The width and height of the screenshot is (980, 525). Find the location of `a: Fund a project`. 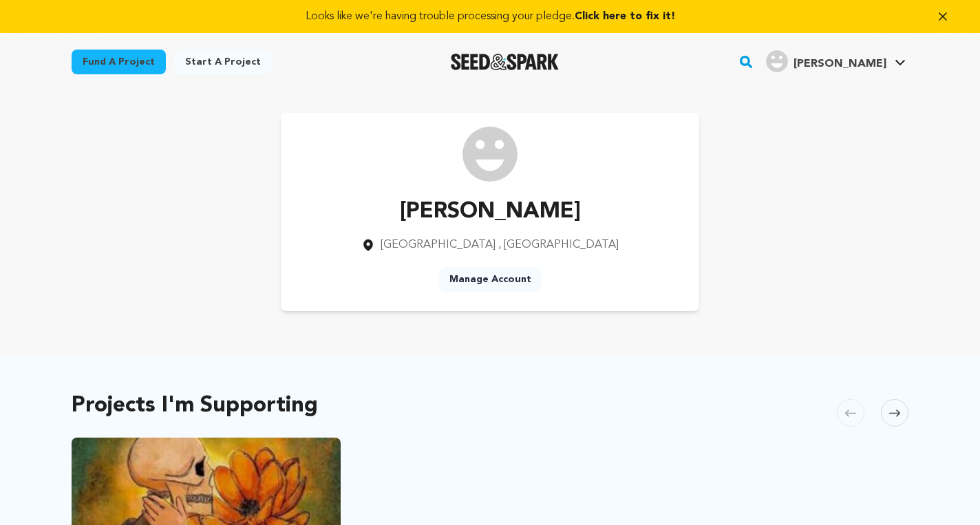

a: Fund a project is located at coordinates (119, 62).